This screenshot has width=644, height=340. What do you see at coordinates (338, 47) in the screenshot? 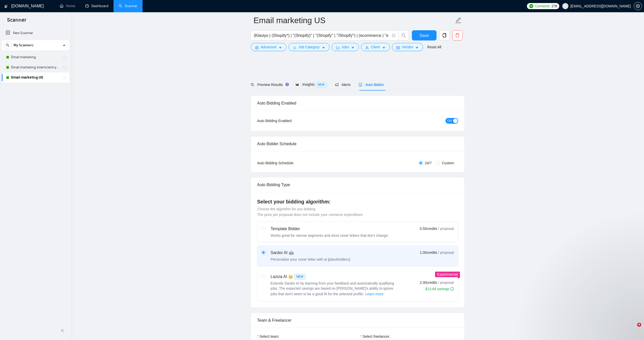
I see `span: folder` at bounding box center [338, 47].